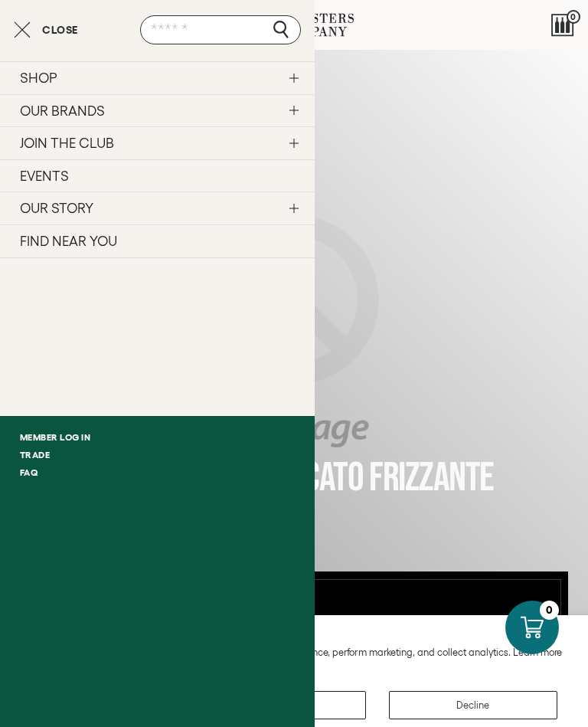 This screenshot has height=727, width=588. I want to click on button: Decline, so click(473, 705).